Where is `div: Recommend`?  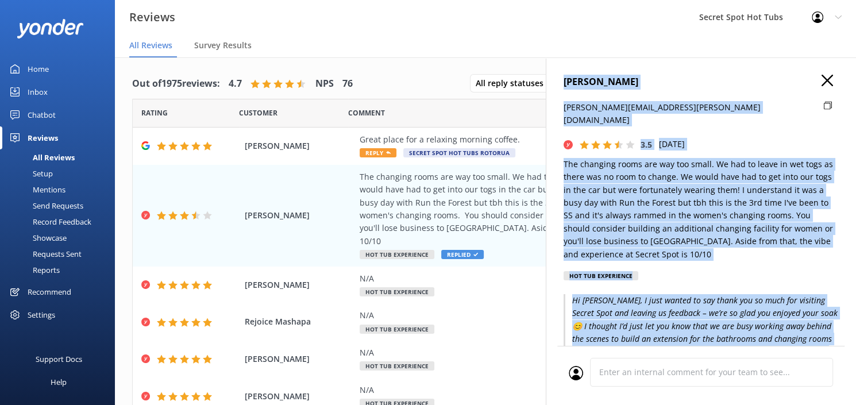 div: Recommend is located at coordinates (49, 292).